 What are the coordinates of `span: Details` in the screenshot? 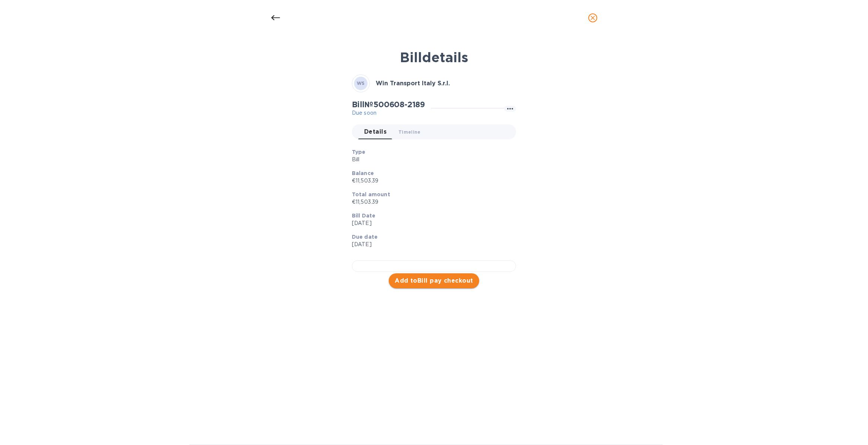 It's located at (375, 132).